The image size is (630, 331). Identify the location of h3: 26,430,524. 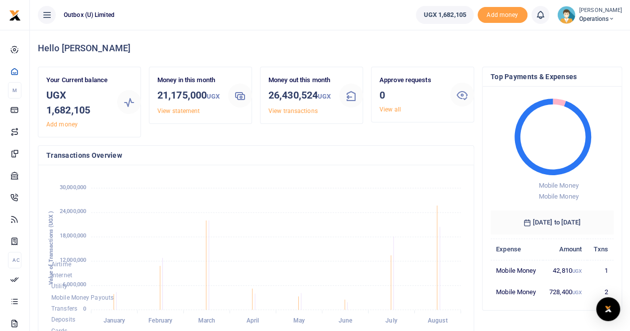
(300, 96).